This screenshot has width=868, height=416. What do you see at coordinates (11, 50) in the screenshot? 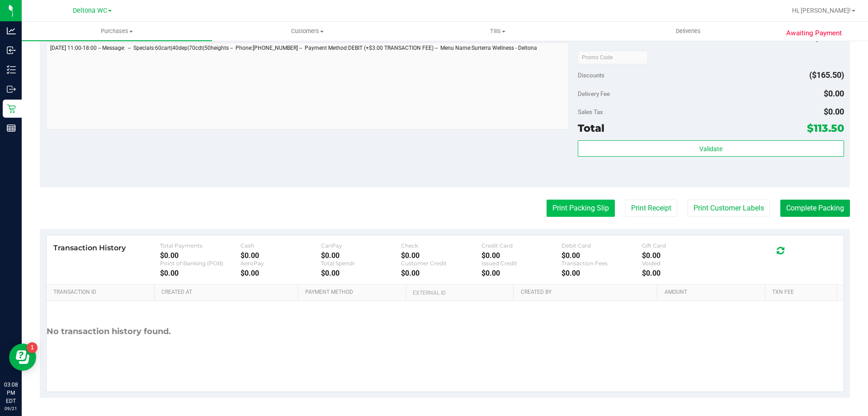
I see `inline-svg: Inbound` at bounding box center [11, 50].